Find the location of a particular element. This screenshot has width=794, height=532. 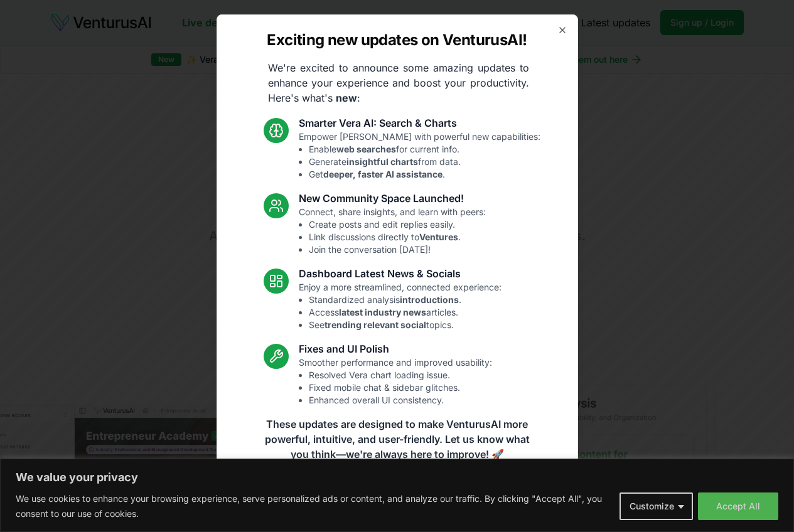

p: We're excited to announce some amazing updates to enhance your experience and boost your producti... is located at coordinates (399, 83).